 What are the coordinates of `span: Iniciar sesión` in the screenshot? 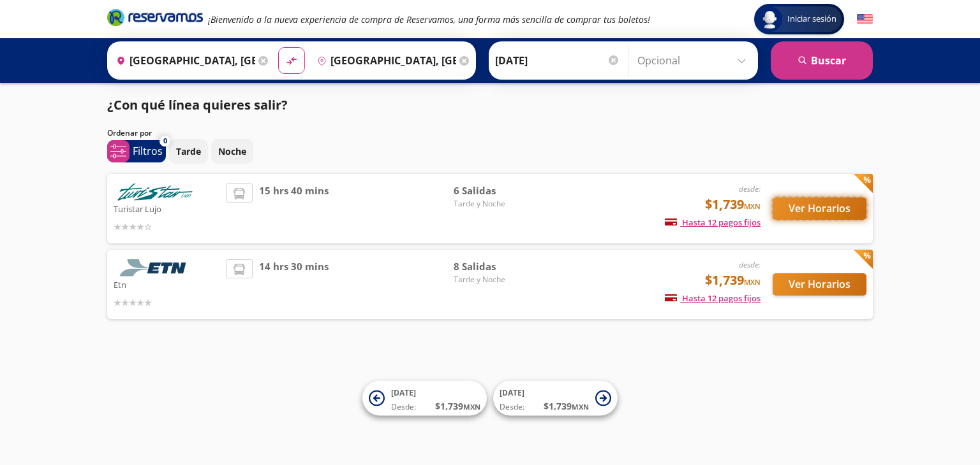 It's located at (812, 19).